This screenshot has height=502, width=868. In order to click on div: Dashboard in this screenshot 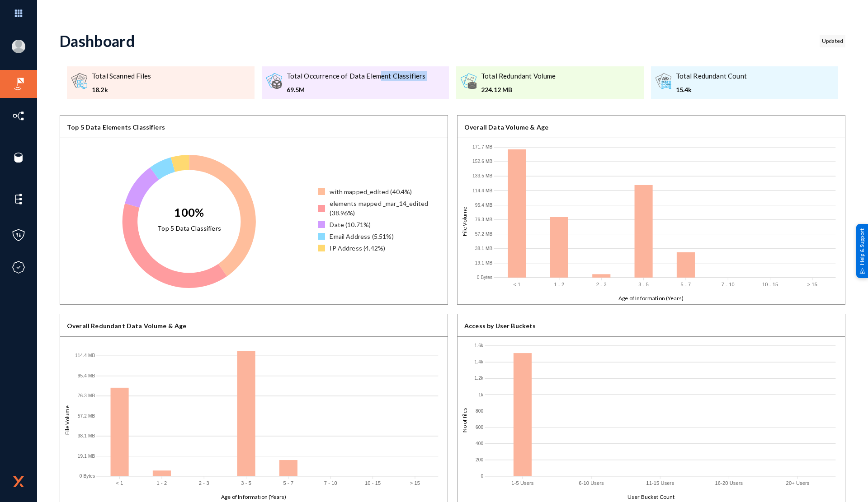, I will do `click(97, 41)`.